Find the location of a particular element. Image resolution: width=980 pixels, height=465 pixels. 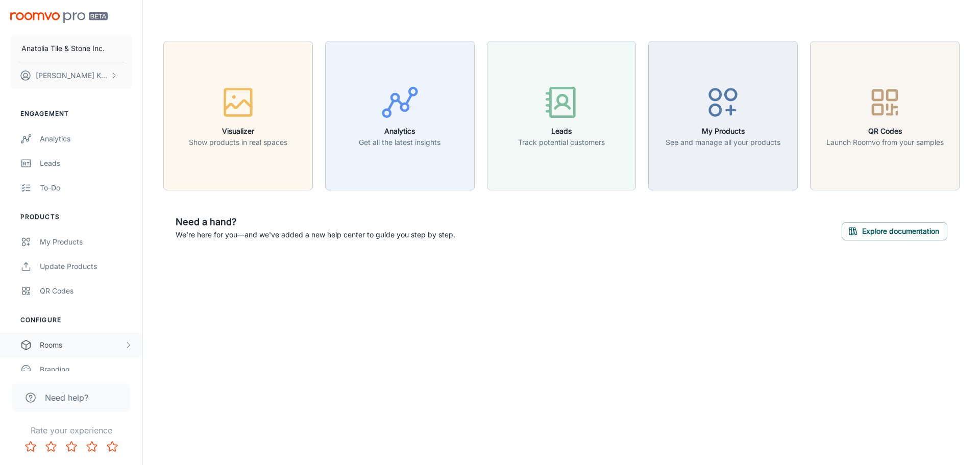

p: Anatolia Tile & Stone Inc. is located at coordinates (63, 49).